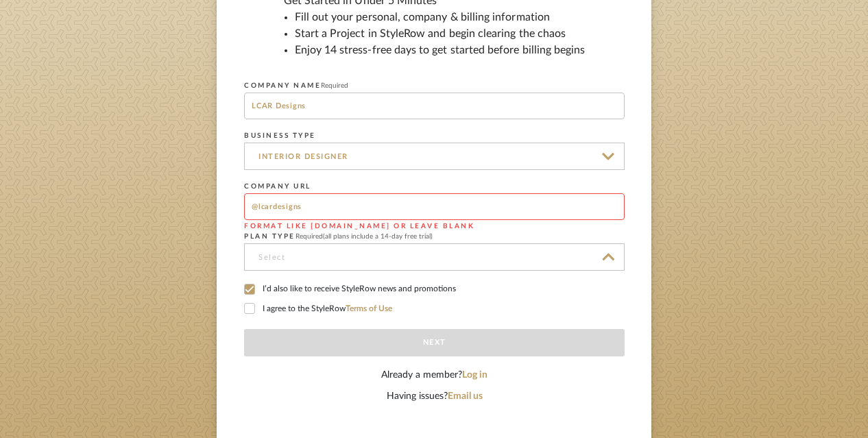  I want to click on label: BUSINESS TYPE, so click(280, 136).